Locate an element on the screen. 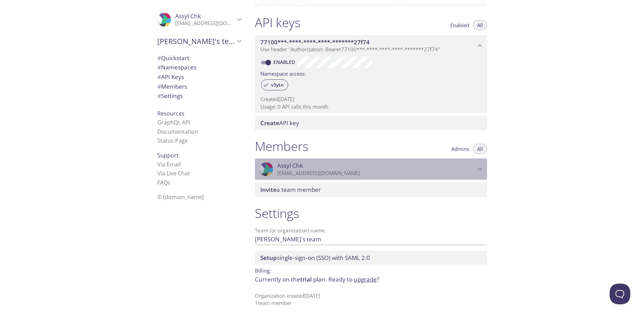  div: Assyl's team is located at coordinates (199, 41).